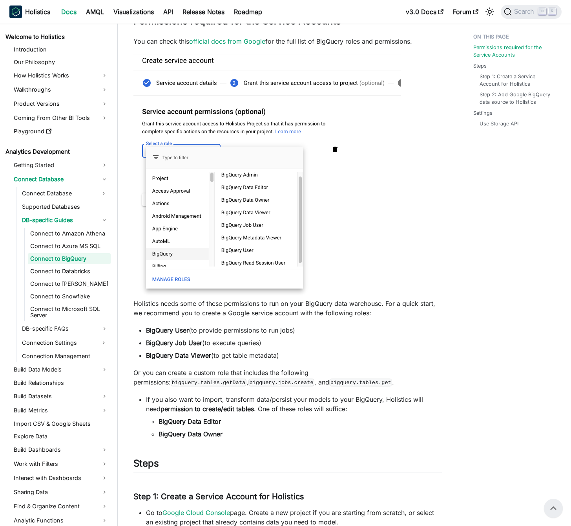 Image resolution: width=571 pixels, height=526 pixels. What do you see at coordinates (58, 342) in the screenshot?
I see `a: Connection Settings` at bounding box center [58, 342].